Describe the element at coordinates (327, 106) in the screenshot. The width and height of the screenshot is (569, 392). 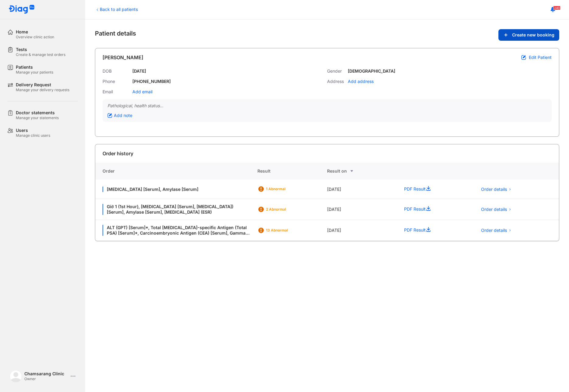
I see `div: Pathological, health status...` at that location.